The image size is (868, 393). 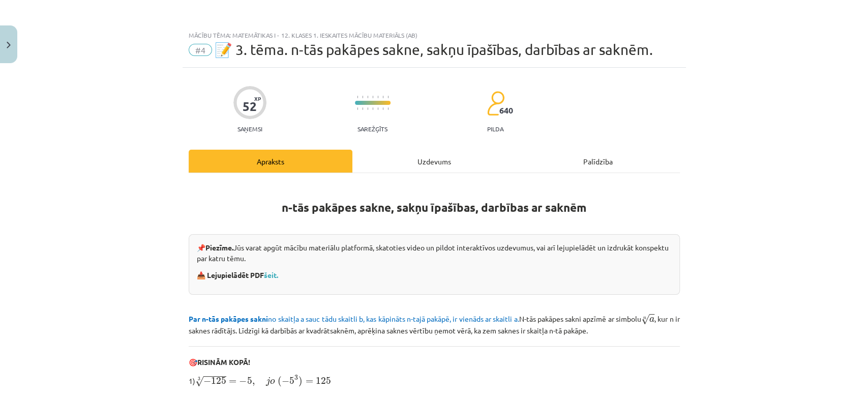 I want to click on p: Sarežģīts, so click(x=372, y=129).